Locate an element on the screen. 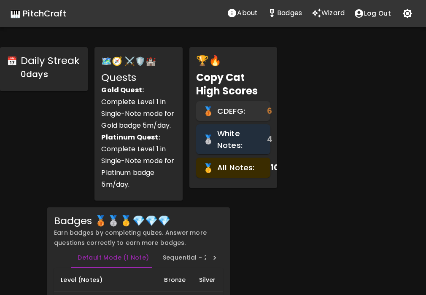 The width and height of the screenshot is (426, 295). div: Complete Level 1 in Single-Note mode for Gold badge 5m/day. is located at coordinates (138, 108).